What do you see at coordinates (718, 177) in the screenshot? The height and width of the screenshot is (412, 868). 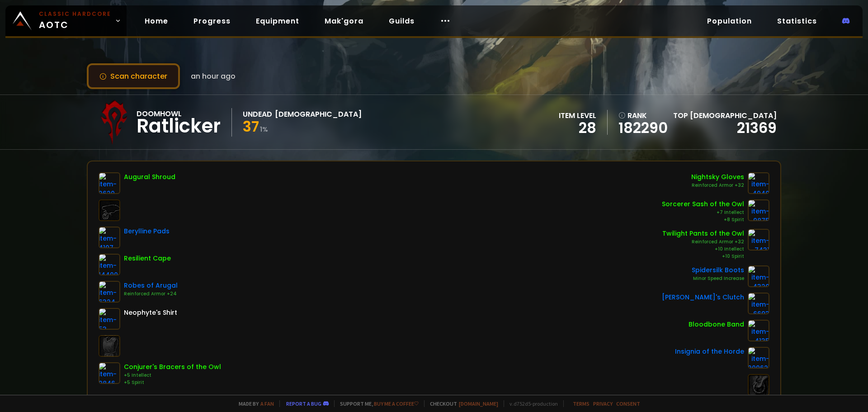 I see `div: Nightsky Gloves` at bounding box center [718, 177].